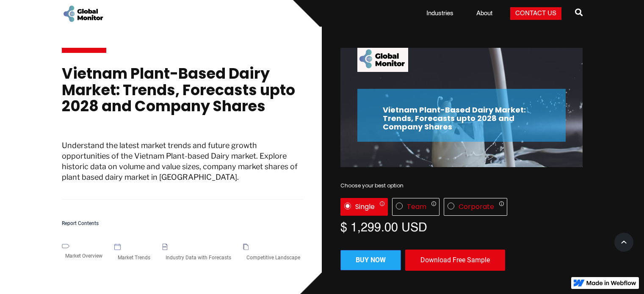  I want to click on a: home, so click(83, 13).